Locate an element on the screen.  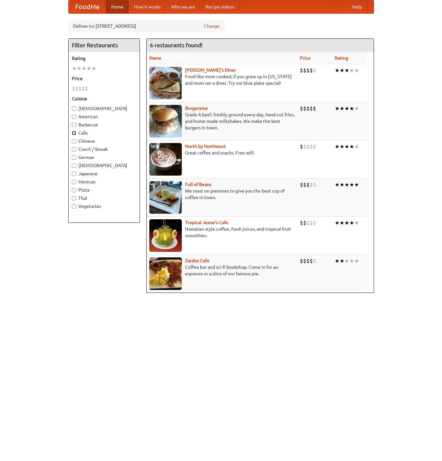
label: Vegetarian is located at coordinates (104, 206).